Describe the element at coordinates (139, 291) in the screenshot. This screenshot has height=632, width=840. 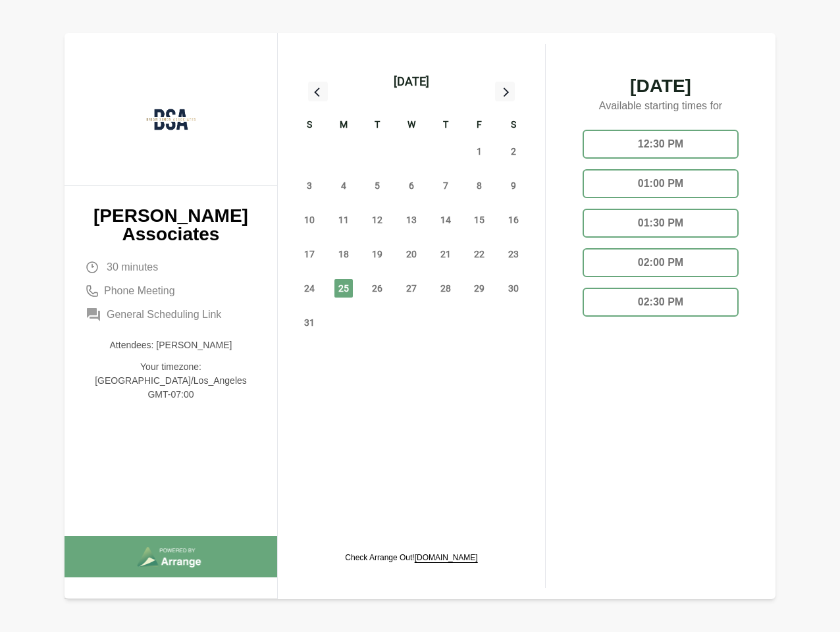
I see `span: Phone Meeting` at that location.